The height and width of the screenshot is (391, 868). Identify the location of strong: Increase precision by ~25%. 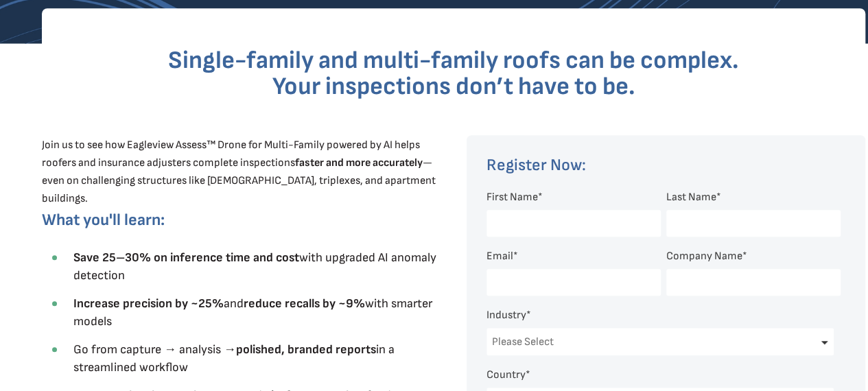
(148, 303).